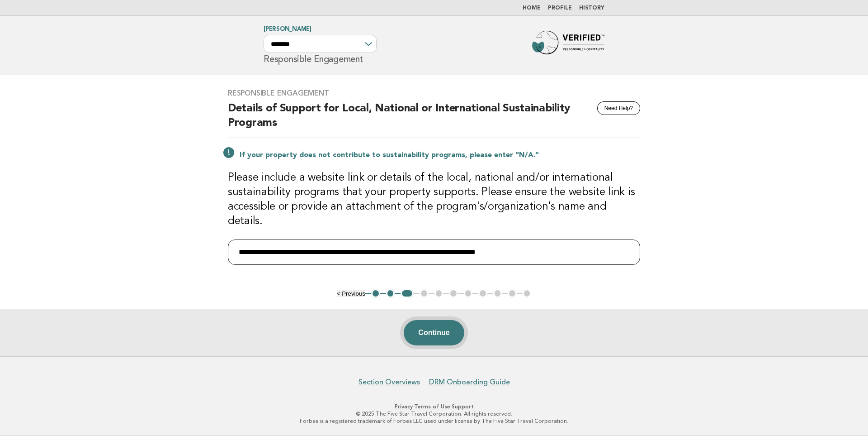 The height and width of the screenshot is (436, 868). I want to click on button: Continue, so click(434, 333).